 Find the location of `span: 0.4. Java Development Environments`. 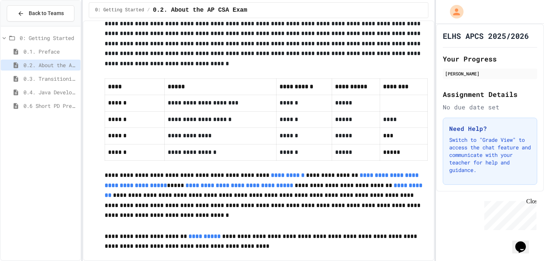

span: 0.4. Java Development Environments is located at coordinates (50, 92).